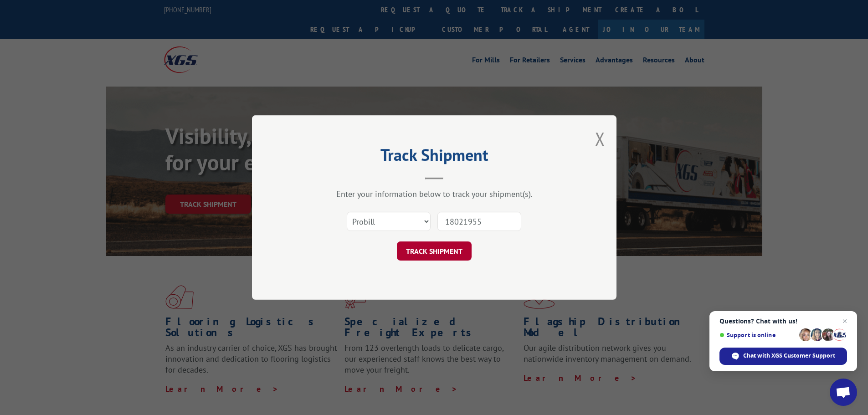 The width and height of the screenshot is (868, 415). I want to click on span: Chat with XGS Customer Support, so click(790, 356).